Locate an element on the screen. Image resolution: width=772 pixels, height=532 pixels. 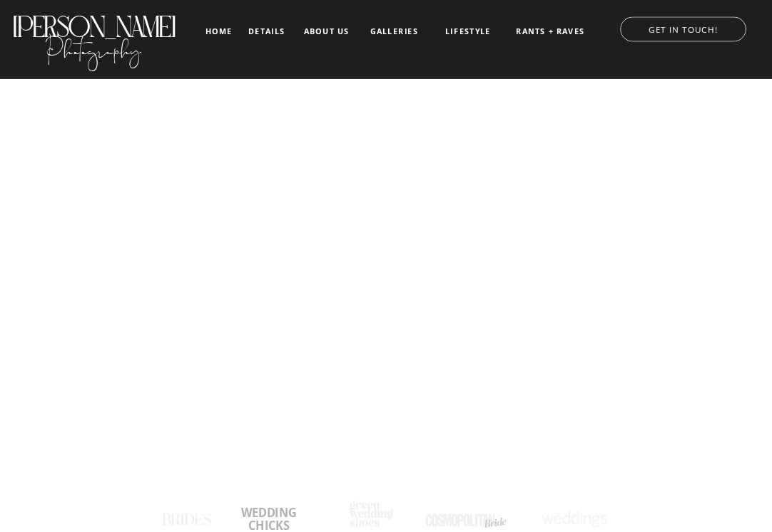
nav: details is located at coordinates (266, 31).